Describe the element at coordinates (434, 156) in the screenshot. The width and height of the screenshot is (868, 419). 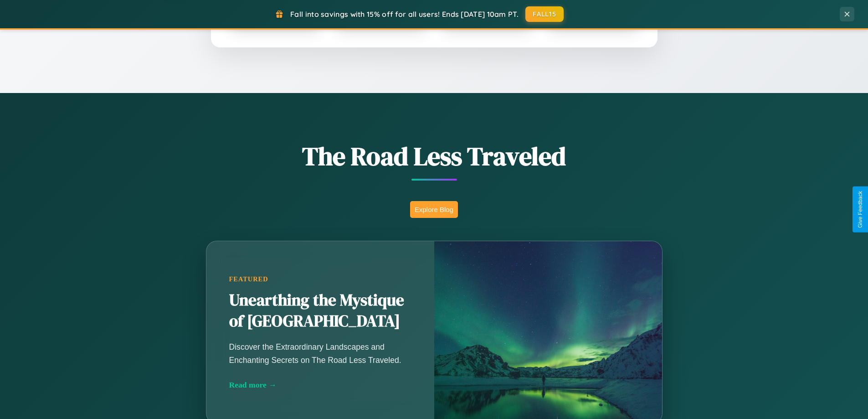
I see `h1: The Road Less Traveled` at that location.